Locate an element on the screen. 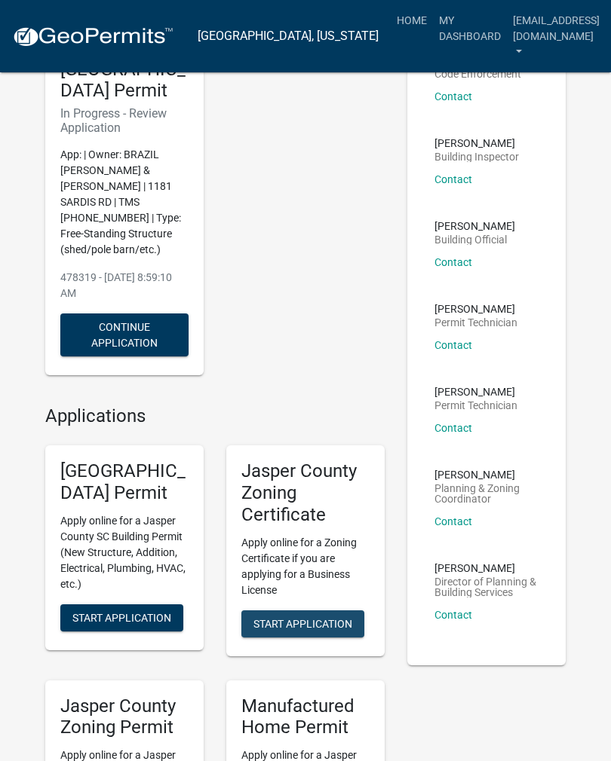 This screenshot has width=611, height=761. p: Building Inspector is located at coordinates (476, 157).